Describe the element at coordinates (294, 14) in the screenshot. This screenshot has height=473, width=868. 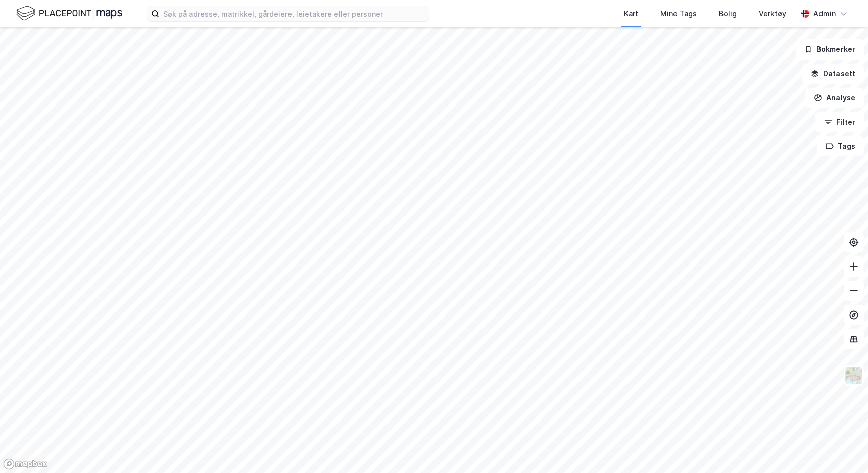
I see `input: Søk på adresse, matrikkel, gårdeiere, leietakere eller personer` at that location.